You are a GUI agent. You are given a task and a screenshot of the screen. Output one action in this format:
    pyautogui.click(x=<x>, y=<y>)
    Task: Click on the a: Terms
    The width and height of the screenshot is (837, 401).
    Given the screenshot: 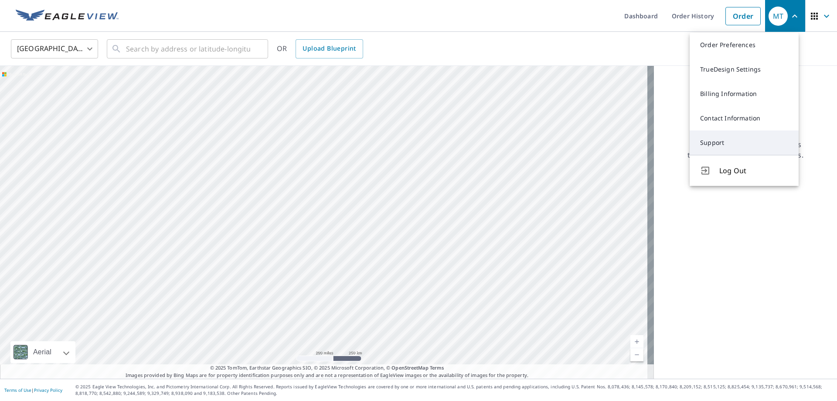 What is the action you would take?
    pyautogui.click(x=437, y=367)
    